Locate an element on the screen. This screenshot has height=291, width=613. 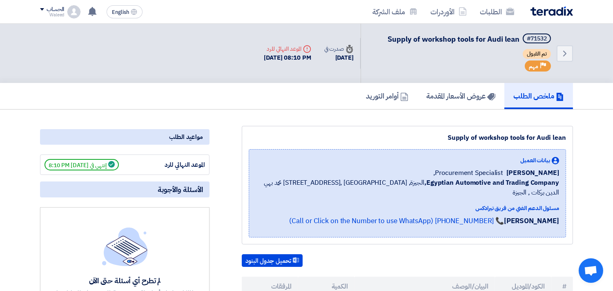
a: ملخص الطلب is located at coordinates (538, 96).